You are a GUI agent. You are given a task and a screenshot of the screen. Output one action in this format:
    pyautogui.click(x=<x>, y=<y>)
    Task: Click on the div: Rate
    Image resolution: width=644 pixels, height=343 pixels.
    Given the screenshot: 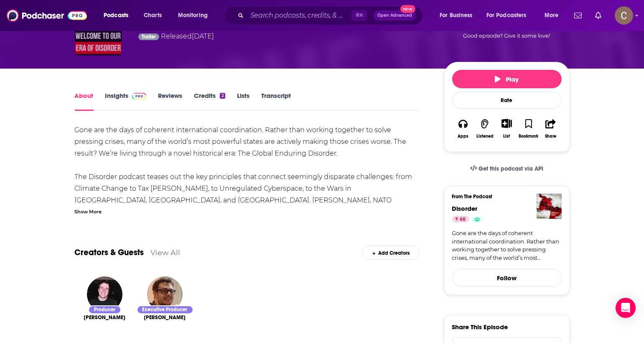 What is the action you would take?
    pyautogui.click(x=507, y=100)
    